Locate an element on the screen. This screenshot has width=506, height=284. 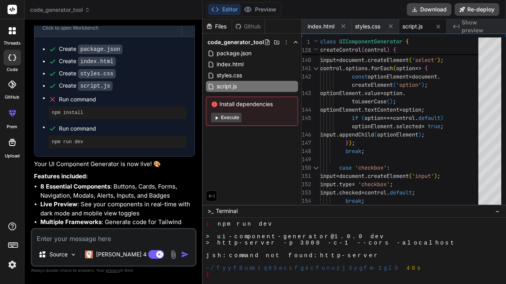
span: p is located at coordinates (249, 237).